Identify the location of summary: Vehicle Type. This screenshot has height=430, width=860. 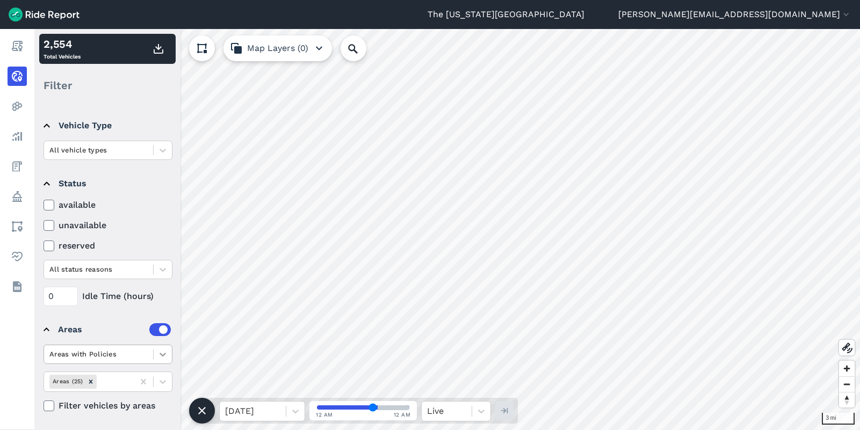
(107, 126).